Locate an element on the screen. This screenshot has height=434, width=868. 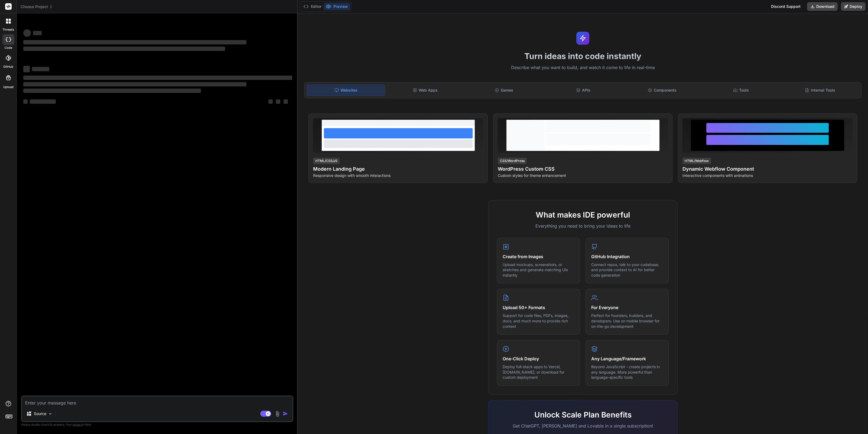
h4: Any Language/Framework is located at coordinates (627, 359).